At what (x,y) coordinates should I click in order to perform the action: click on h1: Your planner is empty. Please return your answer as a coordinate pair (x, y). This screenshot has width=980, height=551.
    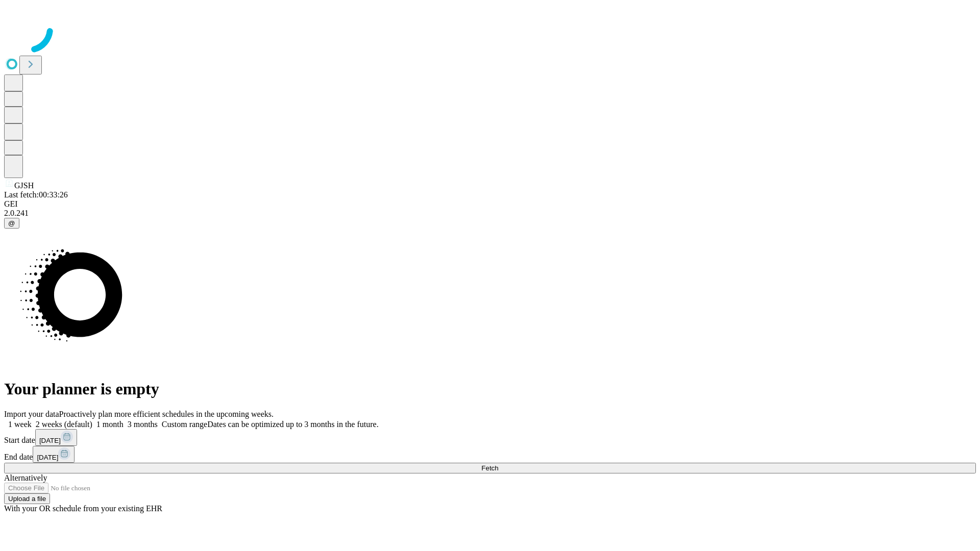
    Looking at the image, I should click on (490, 389).